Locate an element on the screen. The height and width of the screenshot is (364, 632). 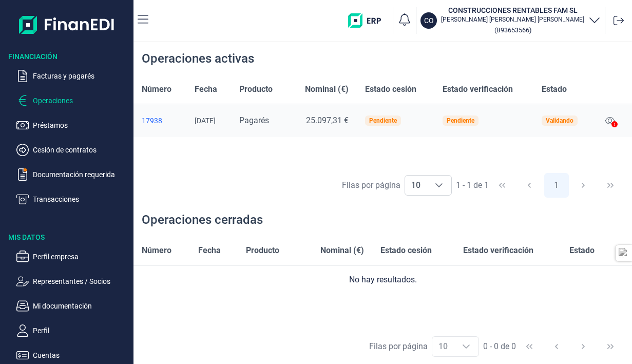
button: Representantes / Socios is located at coordinates (73, 281).